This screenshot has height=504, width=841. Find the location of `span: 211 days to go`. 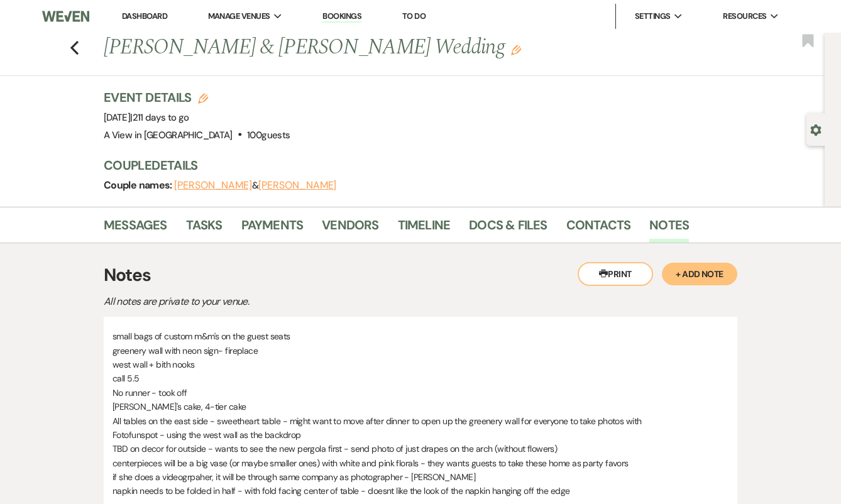

span: 211 days to go is located at coordinates (161, 118).